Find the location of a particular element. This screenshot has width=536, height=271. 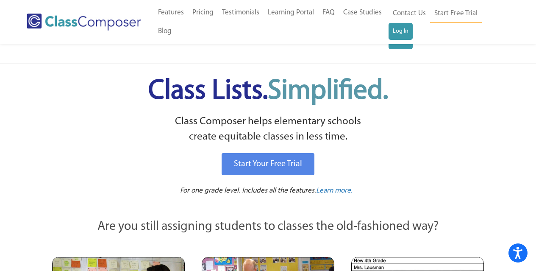

a: Start Free Trial is located at coordinates (456, 14).